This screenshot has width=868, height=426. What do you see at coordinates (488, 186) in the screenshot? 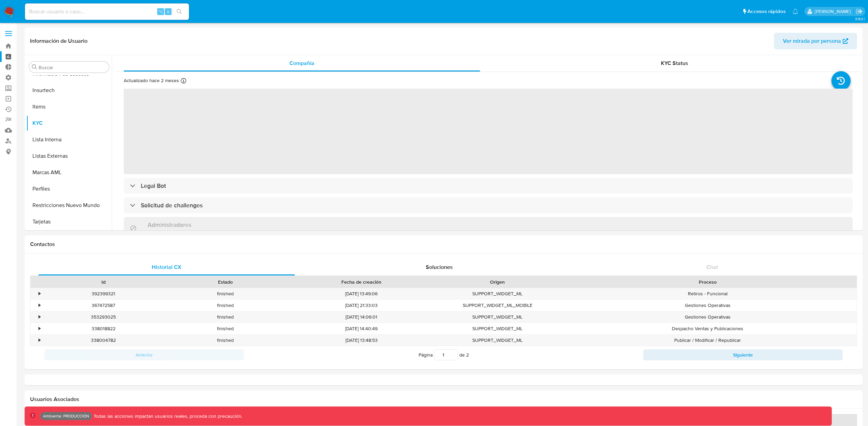
I see `div: Legal Bot` at bounding box center [488, 186].